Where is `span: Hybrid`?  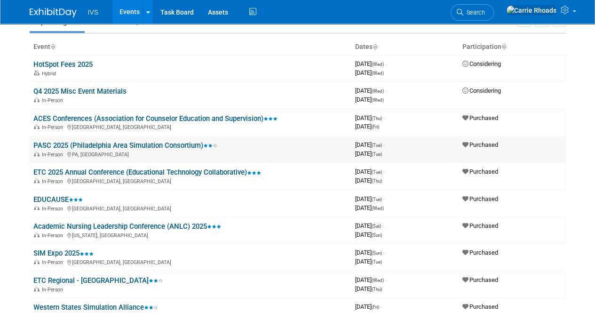
span: Hybrid is located at coordinates (50, 73).